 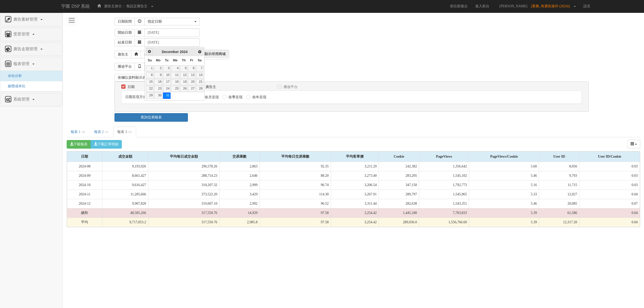 What do you see at coordinates (184, 157) in the screenshot?
I see `div: 平均每日成交金額` at bounding box center [184, 157].